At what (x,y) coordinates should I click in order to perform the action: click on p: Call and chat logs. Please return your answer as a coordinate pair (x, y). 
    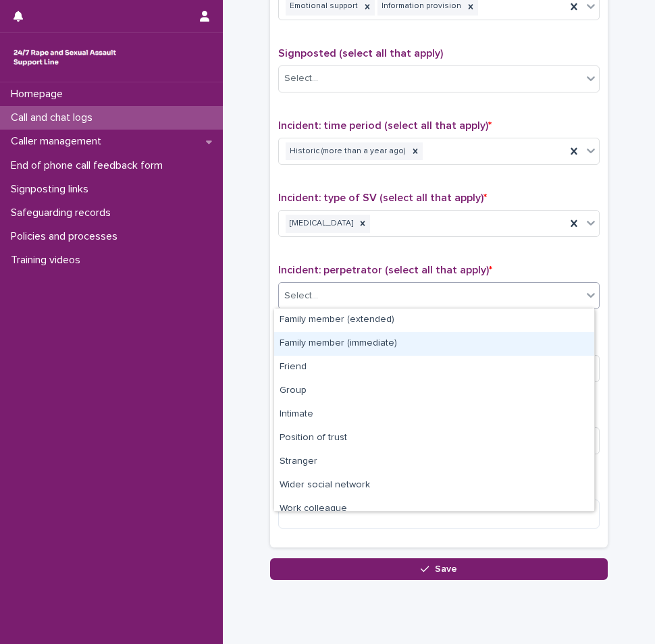
    Looking at the image, I should click on (54, 118).